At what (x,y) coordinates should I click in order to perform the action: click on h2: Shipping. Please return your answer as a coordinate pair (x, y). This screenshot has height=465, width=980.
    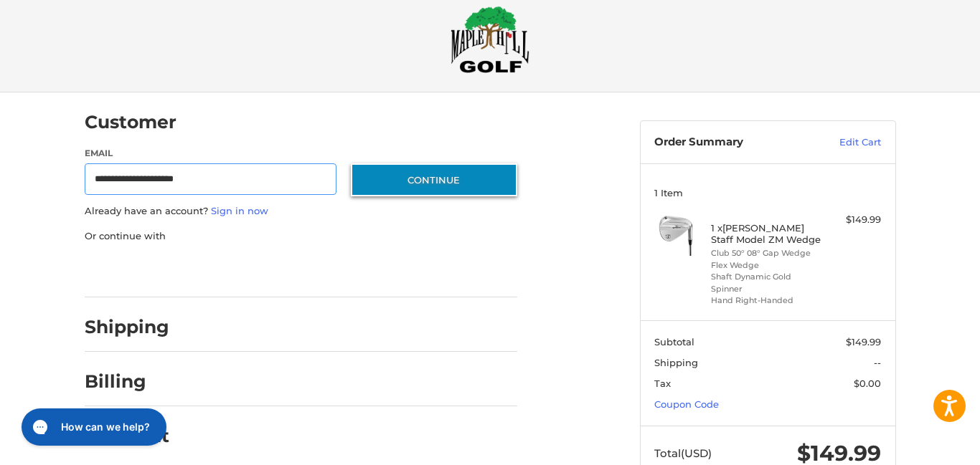
    Looking at the image, I should click on (127, 327).